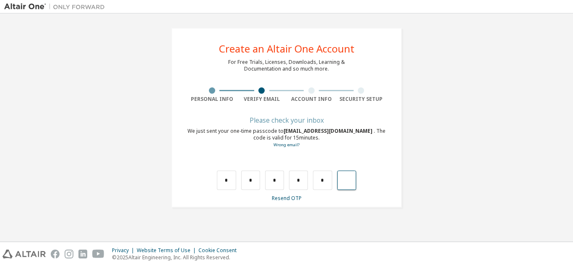 The height and width of the screenshot is (266, 573). I want to click on div: Privacy, so click(124, 250).